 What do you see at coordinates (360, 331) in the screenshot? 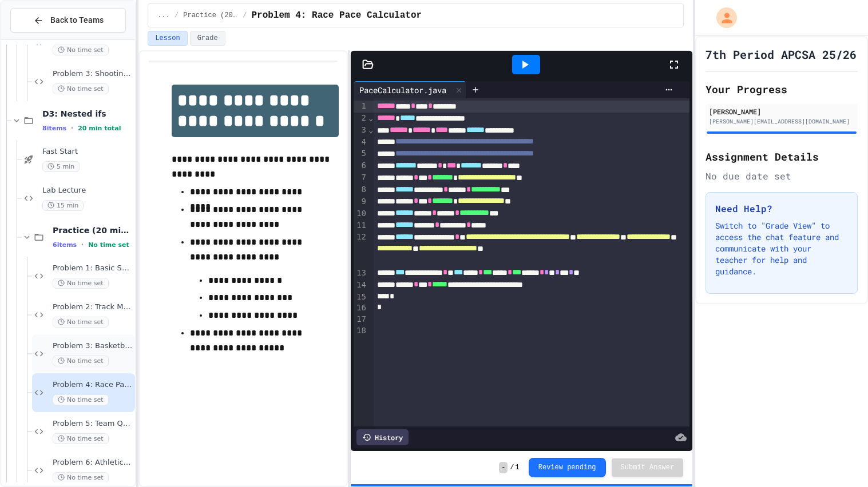
I see `div: 18` at bounding box center [360, 331].